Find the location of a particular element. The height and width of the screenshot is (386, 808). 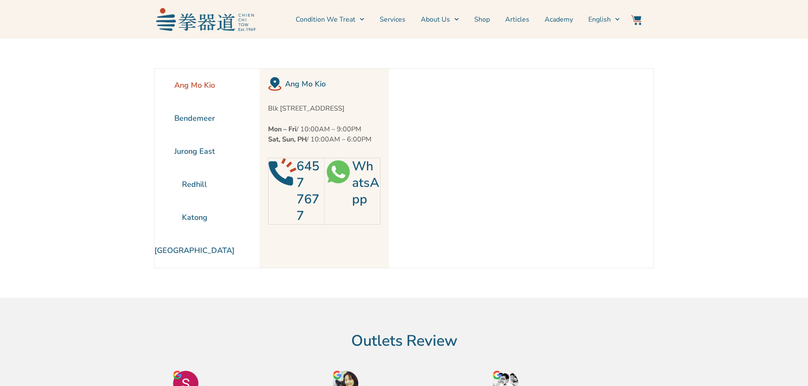

a: About Us is located at coordinates (440, 20).